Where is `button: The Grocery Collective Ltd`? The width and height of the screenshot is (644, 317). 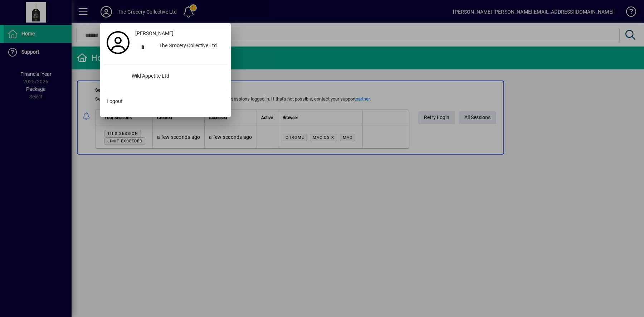 button: The Grocery Collective Ltd is located at coordinates (179, 46).